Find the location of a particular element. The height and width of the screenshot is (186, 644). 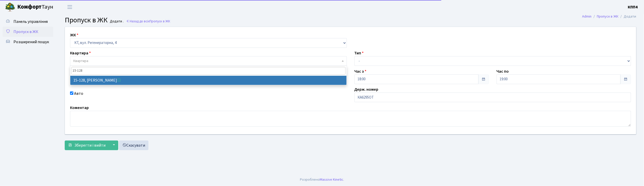

span: Зберегти і вийти is located at coordinates (90, 145).